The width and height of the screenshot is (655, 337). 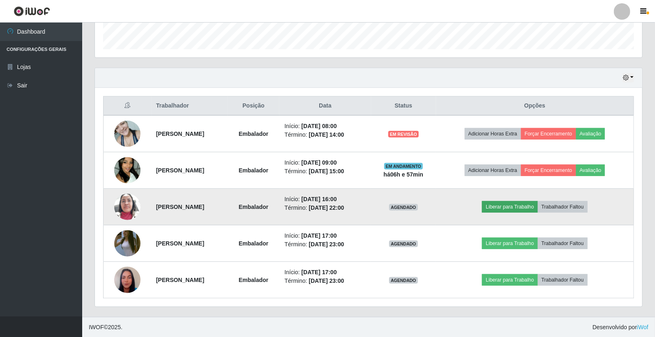 What do you see at coordinates (32, 11) in the screenshot?
I see `img: CoreUI Logo` at bounding box center [32, 11].